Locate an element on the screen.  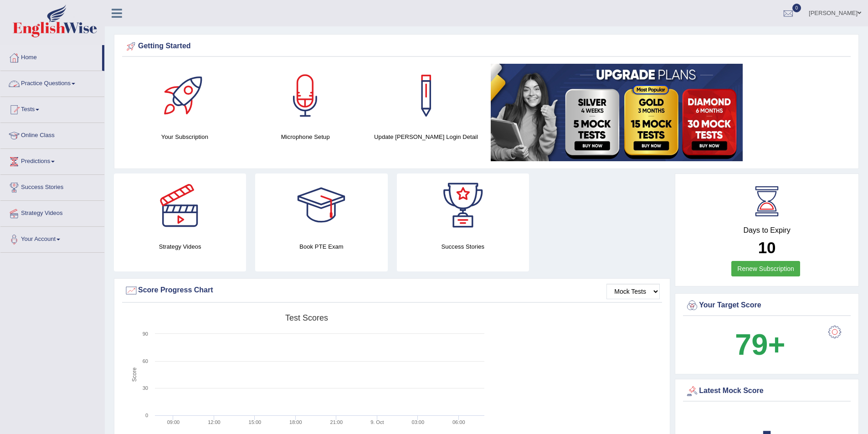
div: Your Target Score is located at coordinates (767, 306).